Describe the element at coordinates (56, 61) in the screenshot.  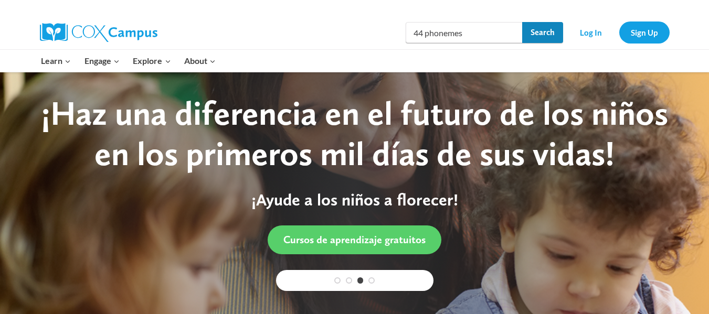
I see `button: Child menu of Learn` at that location.